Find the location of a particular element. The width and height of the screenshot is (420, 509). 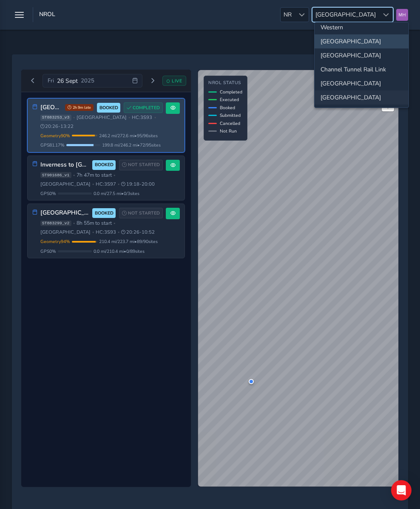

span: GPS 81.17 % is located at coordinates (53, 145).